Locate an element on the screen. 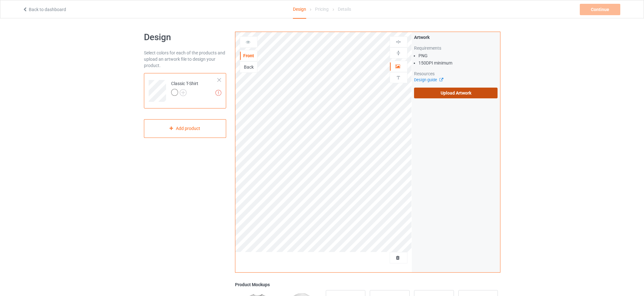 This screenshot has width=644, height=296. div: Front is located at coordinates (249, 56).